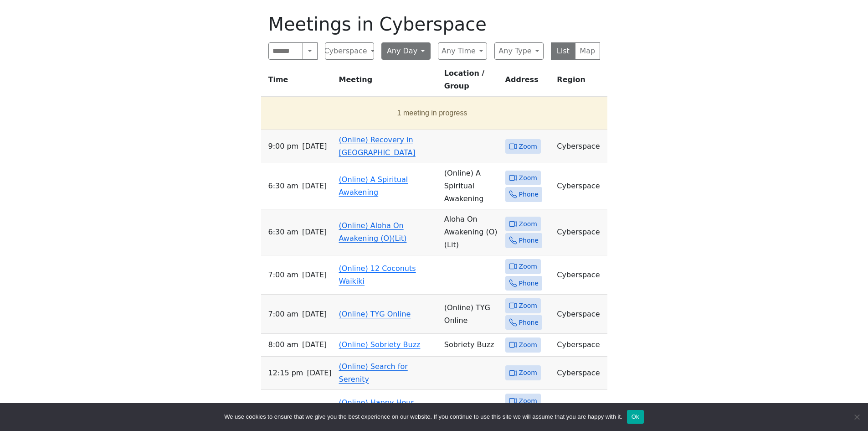 This screenshot has height=431, width=868. I want to click on span: 12:15 PM, so click(286, 373).